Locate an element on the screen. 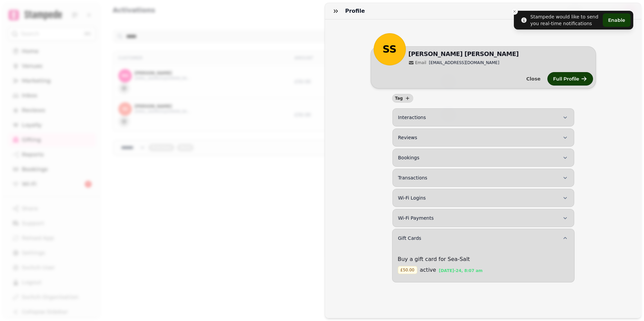 The height and width of the screenshot is (321, 644). span: Wi-Fi Logins is located at coordinates (412, 198).